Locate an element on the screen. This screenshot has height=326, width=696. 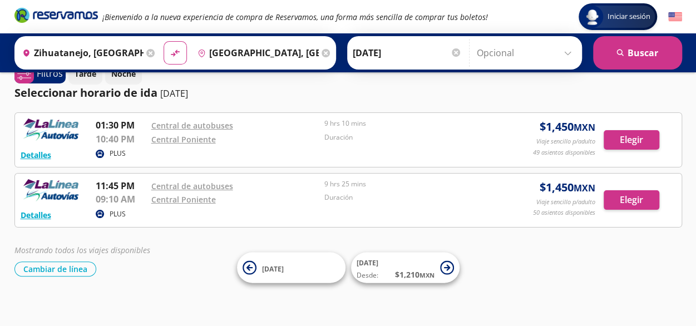
p: 09:10 AM is located at coordinates (121, 199).